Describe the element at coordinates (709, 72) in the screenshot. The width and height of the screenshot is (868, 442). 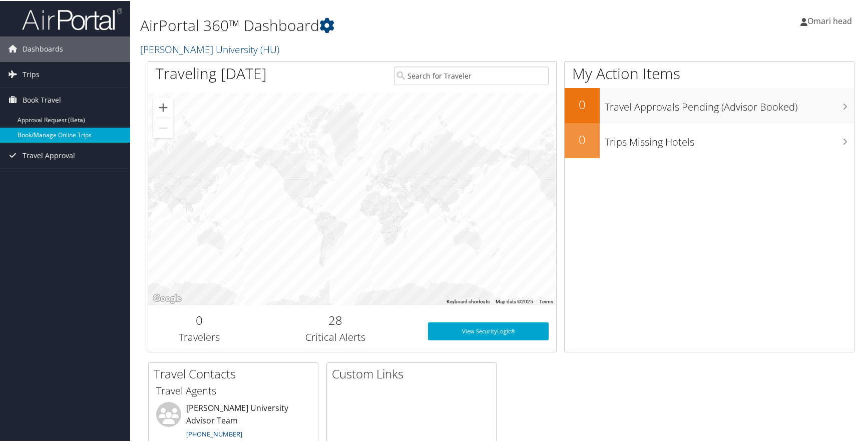
I see `h1: My Action Items` at that location.